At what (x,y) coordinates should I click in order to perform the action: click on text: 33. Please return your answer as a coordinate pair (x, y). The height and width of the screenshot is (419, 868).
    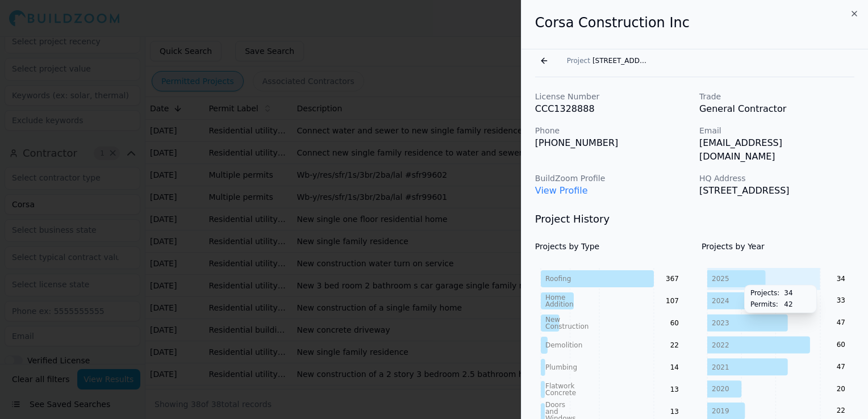
    Looking at the image, I should click on (841, 300).